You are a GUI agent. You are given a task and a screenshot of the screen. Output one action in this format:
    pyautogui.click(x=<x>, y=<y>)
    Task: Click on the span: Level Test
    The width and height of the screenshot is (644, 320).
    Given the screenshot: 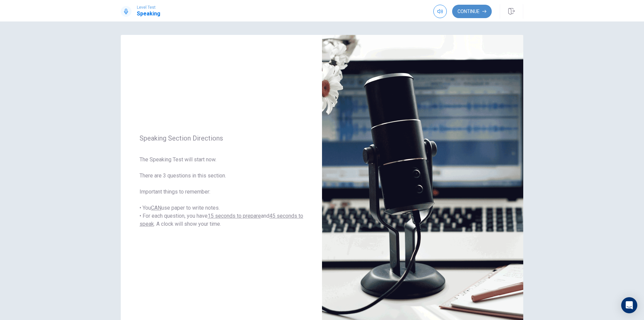 What is the action you would take?
    pyautogui.click(x=149, y=8)
    